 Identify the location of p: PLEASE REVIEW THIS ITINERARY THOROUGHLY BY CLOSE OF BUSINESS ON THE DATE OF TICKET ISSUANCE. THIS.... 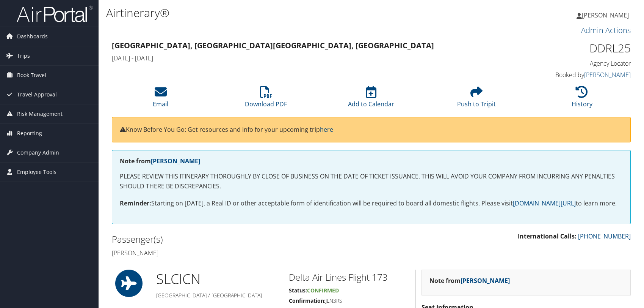
(371, 181).